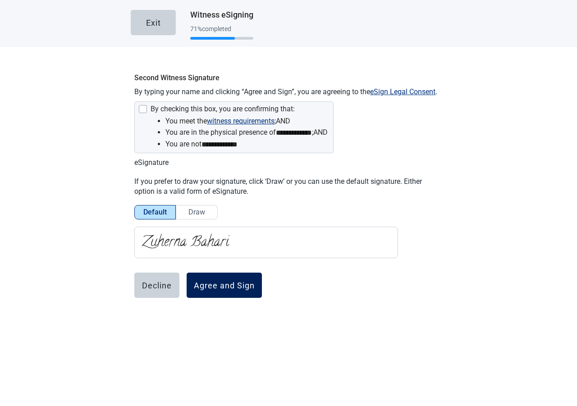 This screenshot has height=406, width=577. What do you see at coordinates (289, 163) in the screenshot?
I see `p: eSignature` at bounding box center [289, 163].